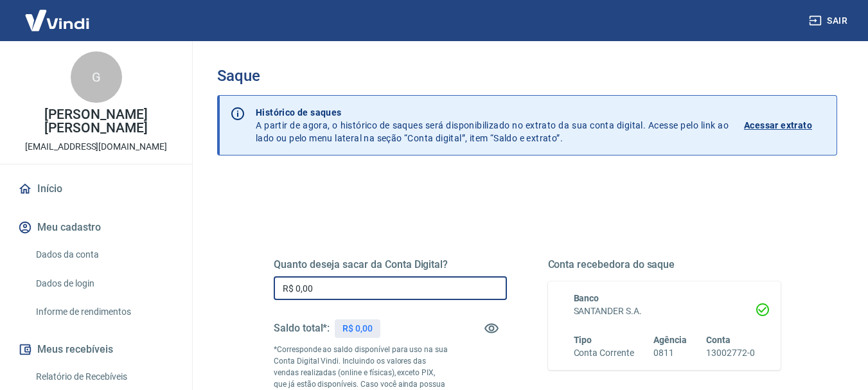 The width and height of the screenshot is (868, 390). Describe the element at coordinates (492, 125) in the screenshot. I see `p: A partir de agora, o histórico de saques será disponibilizado no extrato da sua conta digital. Ac...` at that location.